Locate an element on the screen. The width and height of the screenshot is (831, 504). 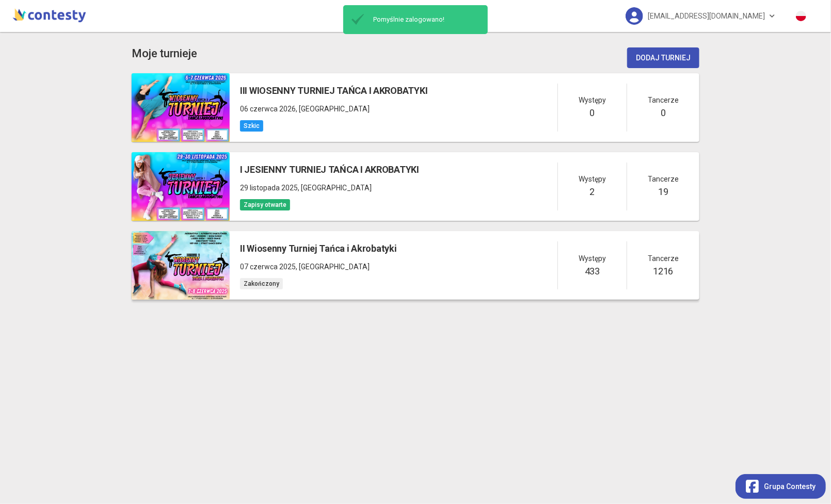
h5: 433 is located at coordinates (592, 271).